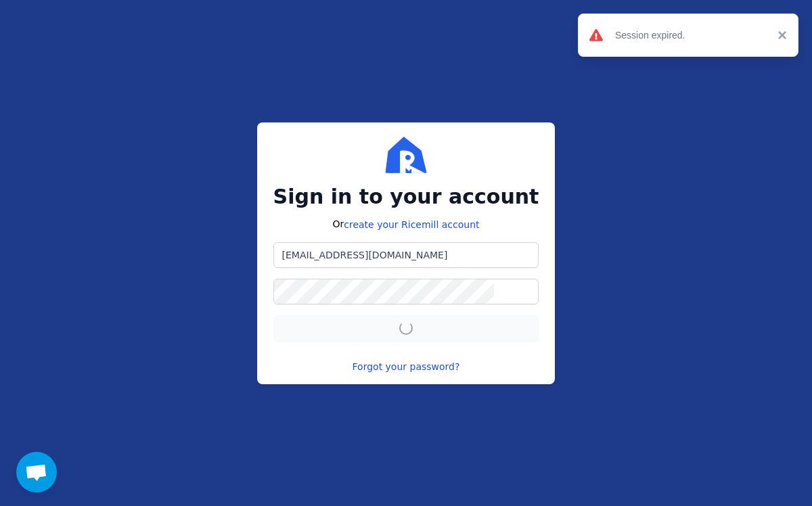  Describe the element at coordinates (406, 328) in the screenshot. I see `button: Sign in` at that location.